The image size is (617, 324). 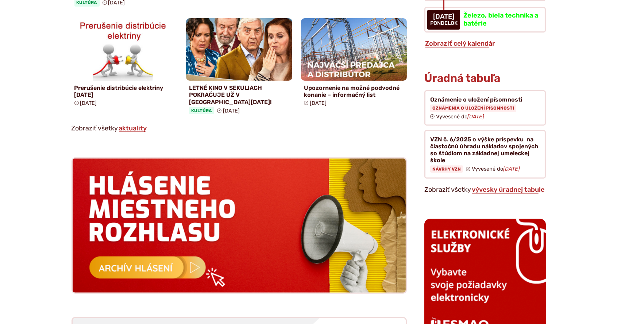 What do you see at coordinates (444, 23) in the screenshot?
I see `span: pondelok` at bounding box center [444, 23].